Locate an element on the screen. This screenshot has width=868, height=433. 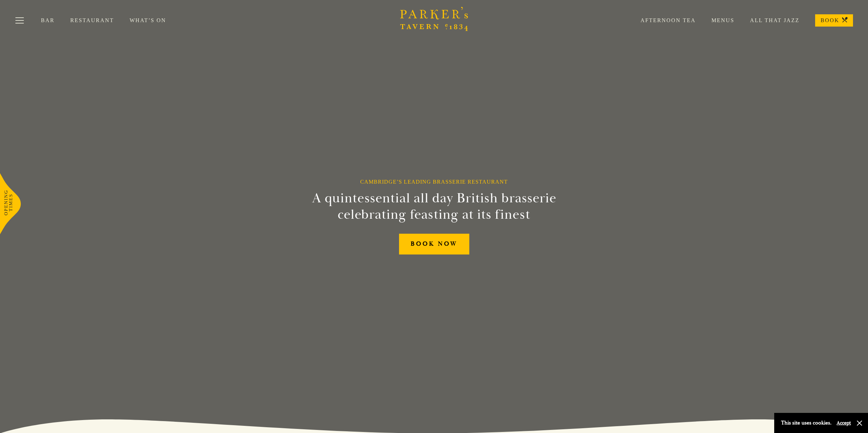
a: BOOK NOW is located at coordinates (434, 244).